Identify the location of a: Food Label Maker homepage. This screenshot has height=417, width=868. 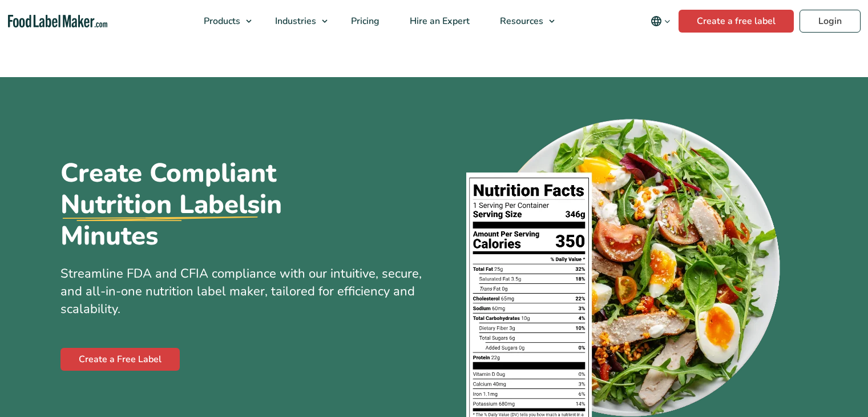
(58, 21).